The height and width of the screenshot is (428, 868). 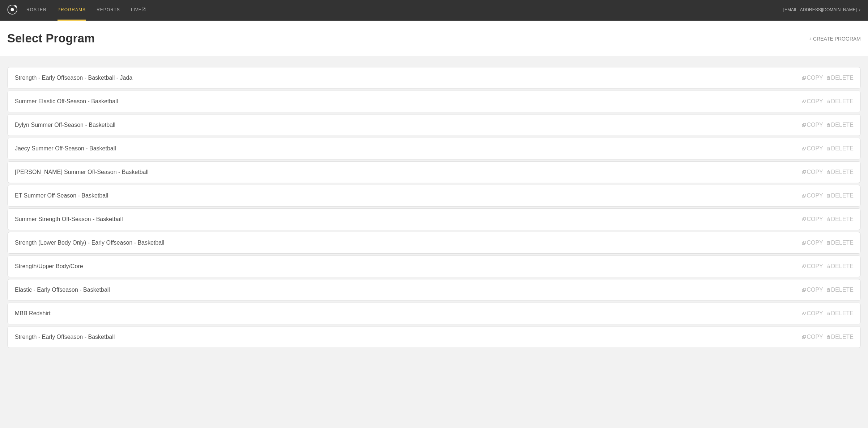 What do you see at coordinates (835, 39) in the screenshot?
I see `a: + CREATE PROGRAM` at bounding box center [835, 39].